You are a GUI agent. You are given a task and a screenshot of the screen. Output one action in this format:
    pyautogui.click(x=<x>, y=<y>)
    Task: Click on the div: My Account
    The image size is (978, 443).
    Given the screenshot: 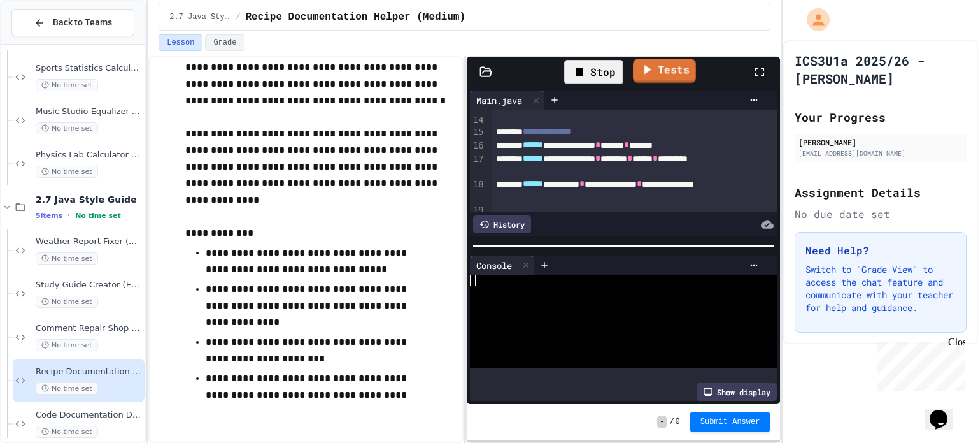 What is the action you would take?
    pyautogui.click(x=813, y=20)
    